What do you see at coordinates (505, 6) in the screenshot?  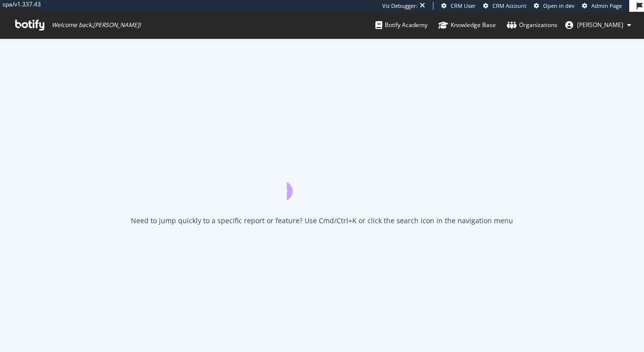 I see `a: CRM Account` at bounding box center [505, 6].